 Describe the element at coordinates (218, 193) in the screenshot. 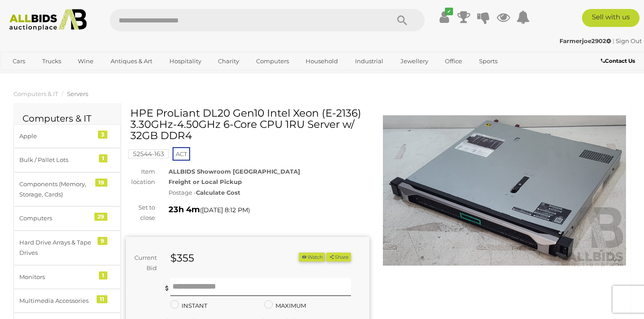

I see `strong: Calculate Cost` at that location.